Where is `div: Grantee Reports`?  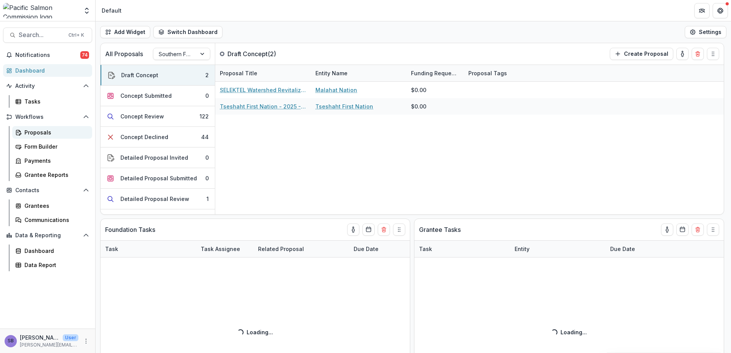
div: Grantee Reports is located at coordinates (55, 175).